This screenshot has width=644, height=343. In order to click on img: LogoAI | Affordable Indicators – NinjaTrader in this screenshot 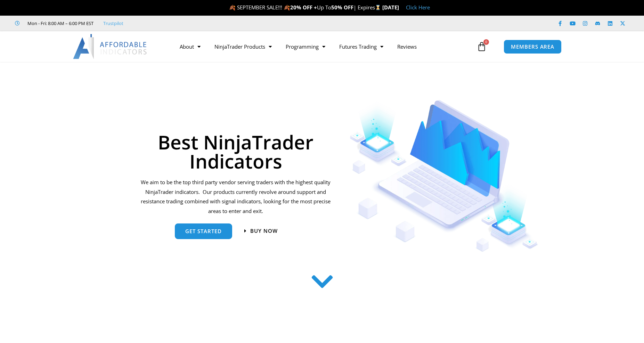, I will do `click(110, 47)`.